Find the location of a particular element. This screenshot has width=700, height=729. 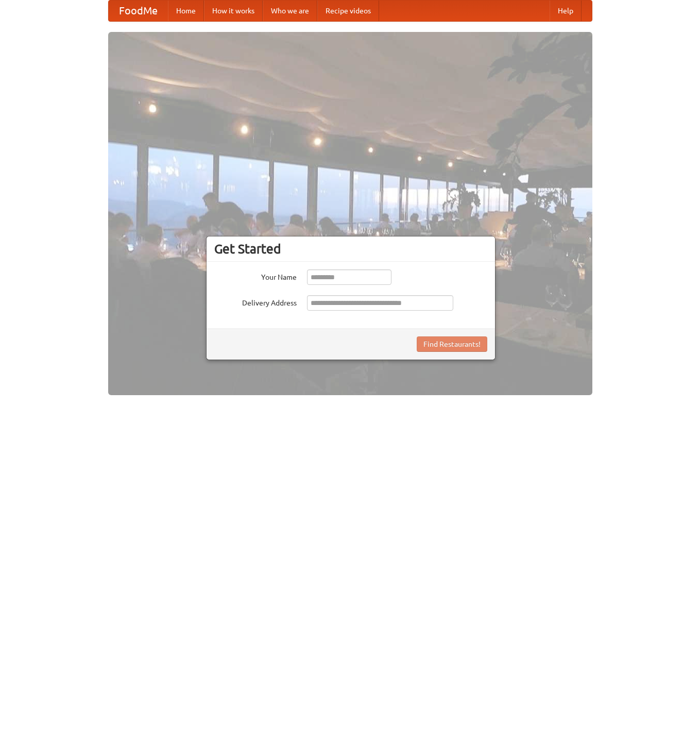

a: Who we are is located at coordinates (290, 11).